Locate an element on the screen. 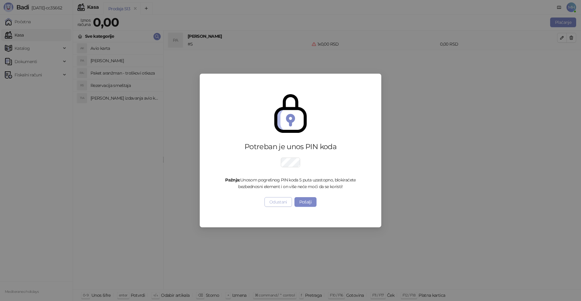 This screenshot has width=581, height=301. button: Pošalji is located at coordinates (305, 202).